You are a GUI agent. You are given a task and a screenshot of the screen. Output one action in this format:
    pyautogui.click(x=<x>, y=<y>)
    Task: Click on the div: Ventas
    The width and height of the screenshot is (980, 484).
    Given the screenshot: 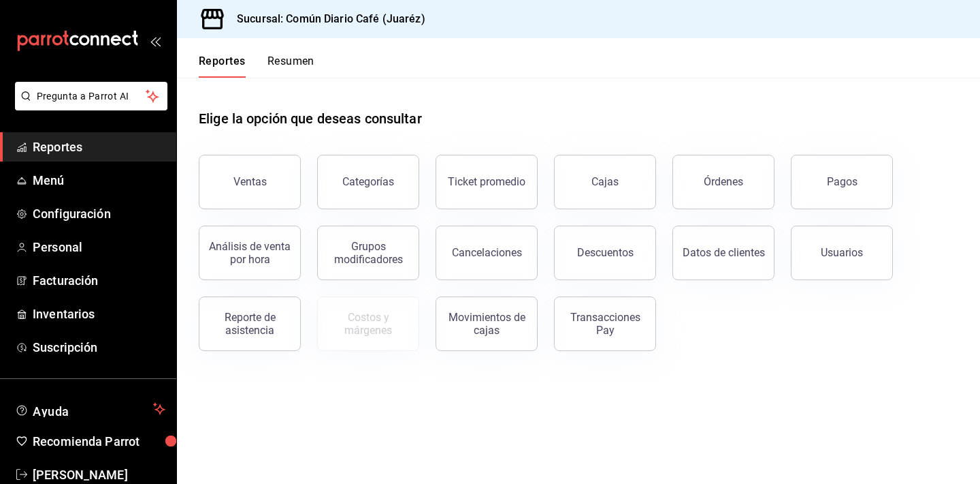 What is the action you would take?
    pyautogui.click(x=250, y=181)
    